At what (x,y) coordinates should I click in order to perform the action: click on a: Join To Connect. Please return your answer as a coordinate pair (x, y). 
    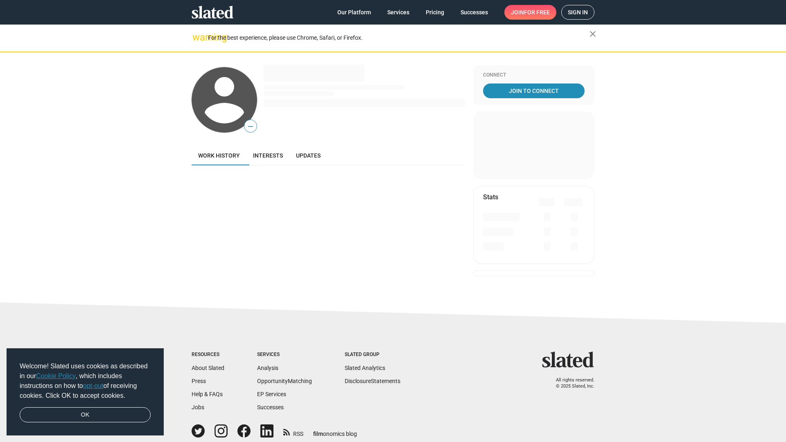
    Looking at the image, I should click on (534, 91).